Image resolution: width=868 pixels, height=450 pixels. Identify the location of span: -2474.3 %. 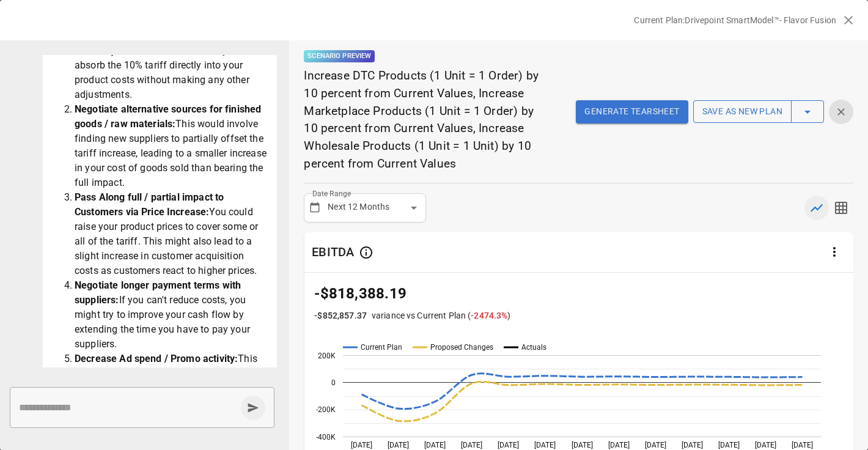
(489, 316).